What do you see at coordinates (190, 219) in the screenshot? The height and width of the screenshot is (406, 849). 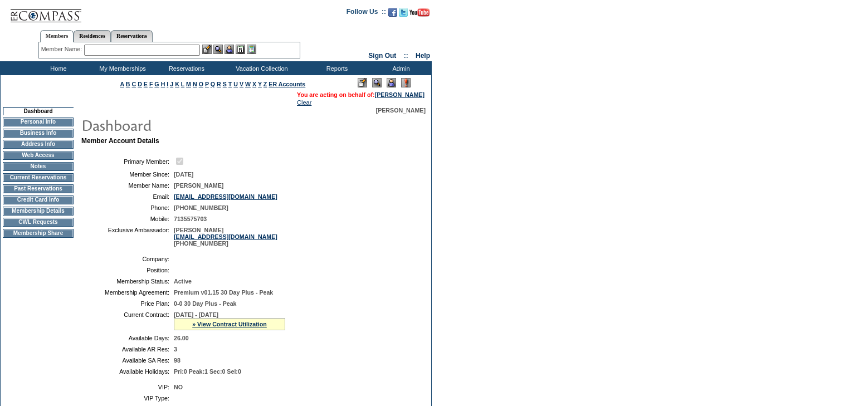 I see `span: 7135575703` at bounding box center [190, 219].